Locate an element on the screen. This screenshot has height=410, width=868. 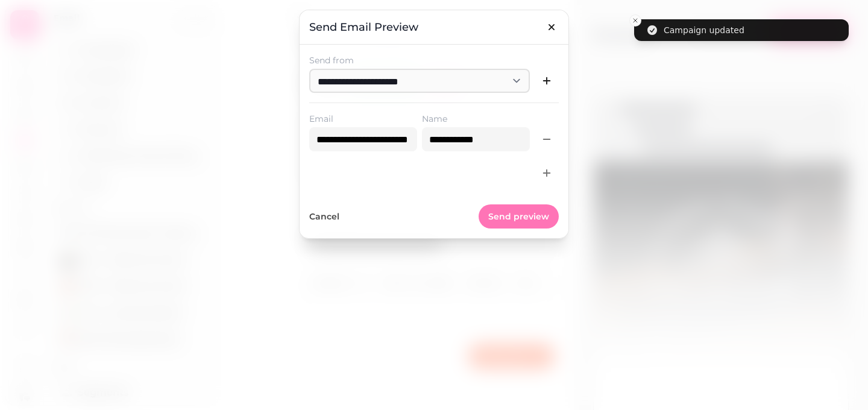
button: Send preview is located at coordinates (518, 216).